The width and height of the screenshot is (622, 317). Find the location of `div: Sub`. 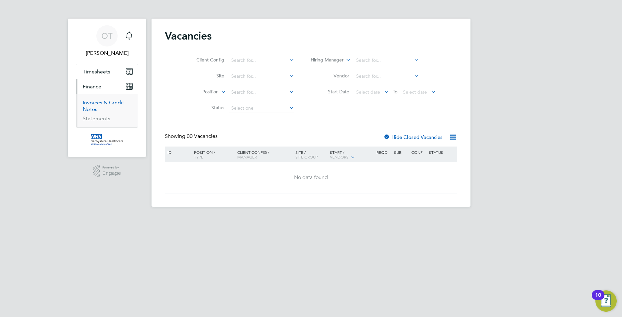

div: Sub is located at coordinates (401, 152).